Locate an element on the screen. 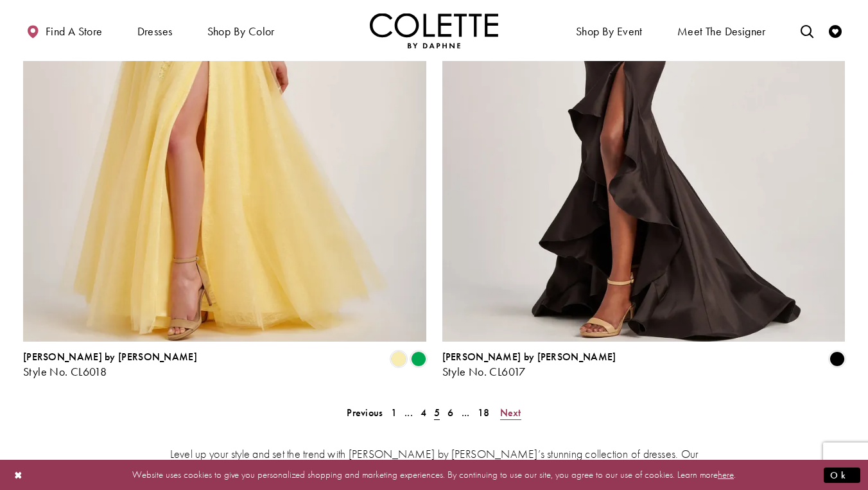  a: 18 is located at coordinates (483, 413).